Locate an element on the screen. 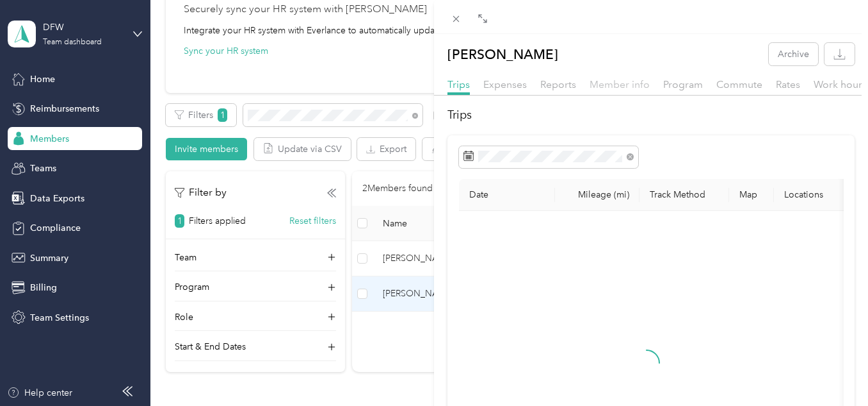  span: Member info is located at coordinates (619, 84).